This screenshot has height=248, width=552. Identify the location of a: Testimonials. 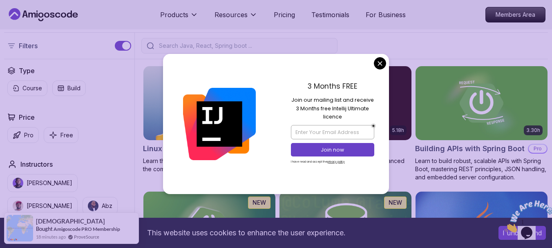
(330, 15).